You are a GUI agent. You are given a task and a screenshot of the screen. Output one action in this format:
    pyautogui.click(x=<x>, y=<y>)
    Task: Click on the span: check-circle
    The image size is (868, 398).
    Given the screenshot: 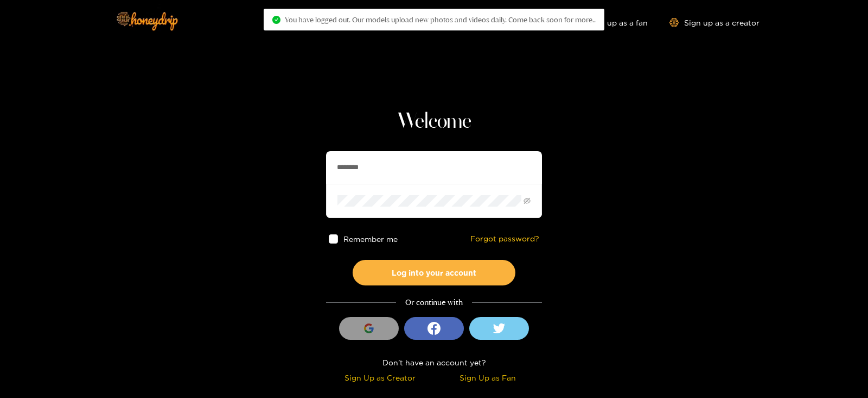 What is the action you would take?
    pyautogui.click(x=276, y=19)
    